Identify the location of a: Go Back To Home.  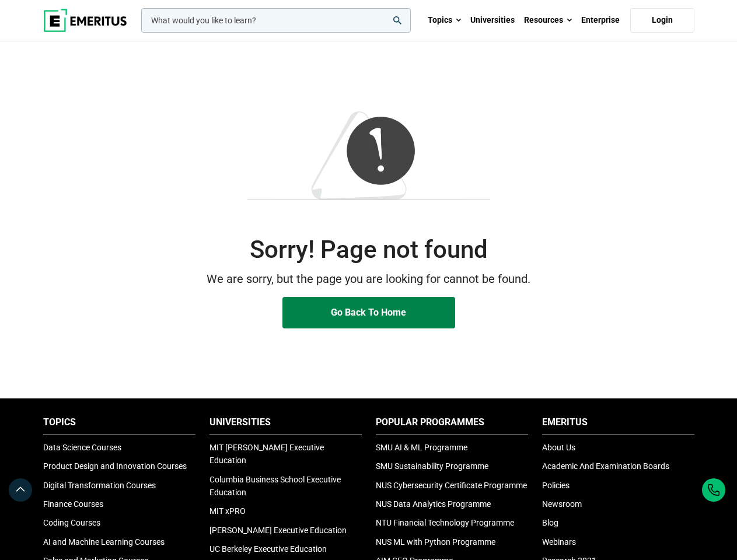
(368, 313).